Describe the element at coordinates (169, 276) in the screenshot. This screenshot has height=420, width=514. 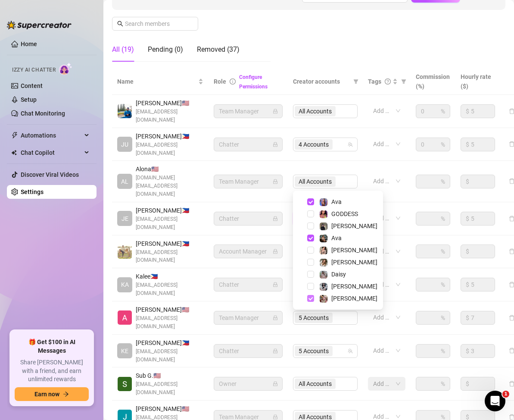
I see `span: Kalee 🇵🇭` at that location.